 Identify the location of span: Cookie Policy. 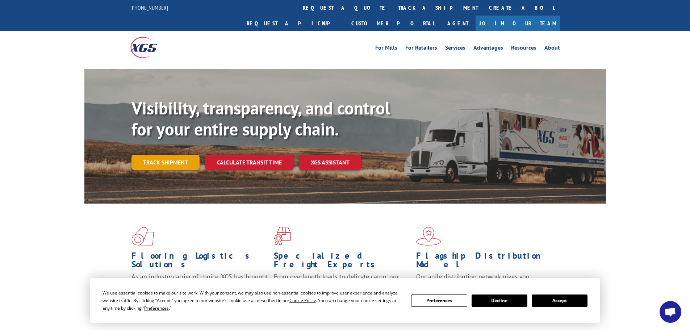
(302, 300).